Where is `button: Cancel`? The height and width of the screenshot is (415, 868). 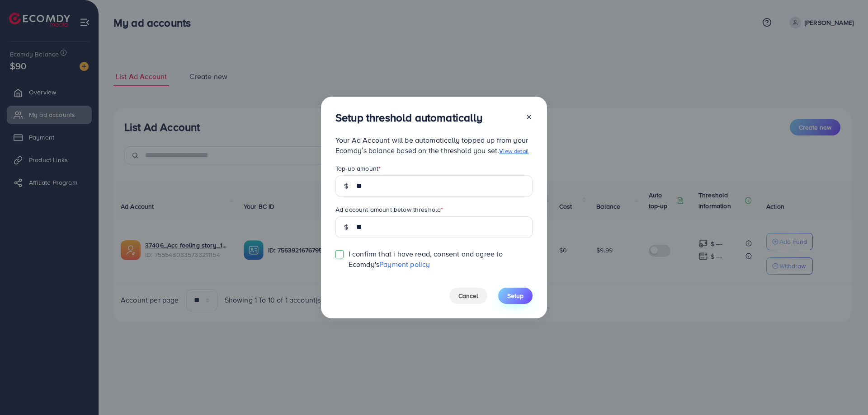 button: Cancel is located at coordinates (468, 296).